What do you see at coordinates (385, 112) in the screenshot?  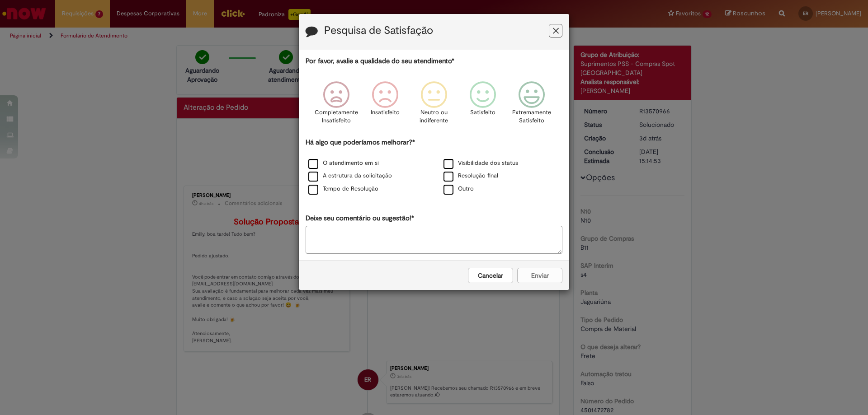 I see `p: Insatisfeito` at bounding box center [385, 112].